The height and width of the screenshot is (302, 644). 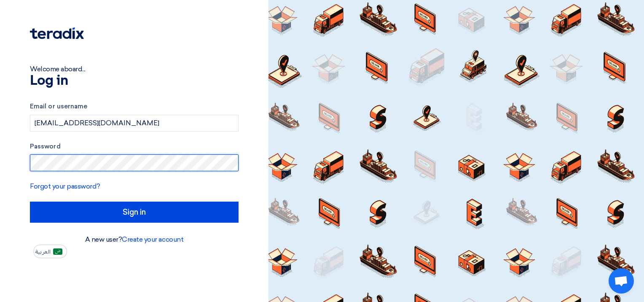 I want to click on label: Email or username, so click(x=134, y=106).